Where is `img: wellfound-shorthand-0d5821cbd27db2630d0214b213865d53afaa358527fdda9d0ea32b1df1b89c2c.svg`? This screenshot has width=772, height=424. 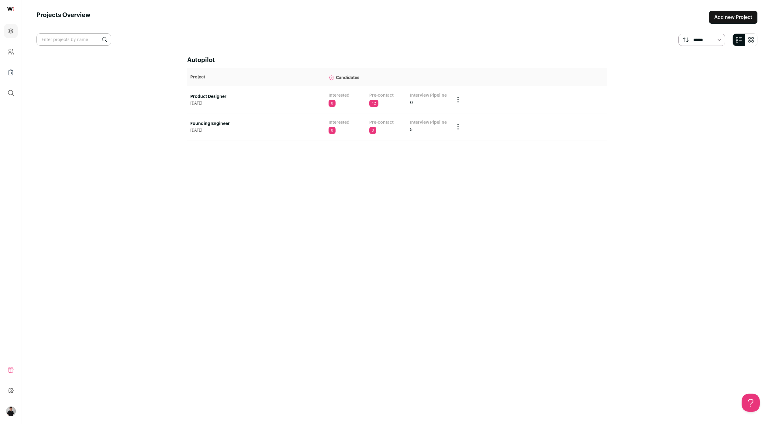
img: wellfound-shorthand-0d5821cbd27db2630d0214b213865d53afaa358527fdda9d0ea32b1df1b89c2c.svg is located at coordinates (11, 9).